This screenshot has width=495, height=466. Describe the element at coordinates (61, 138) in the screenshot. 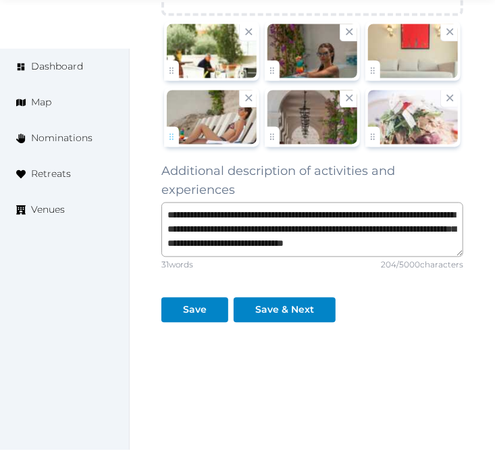

I see `span: Nominations` at that location.